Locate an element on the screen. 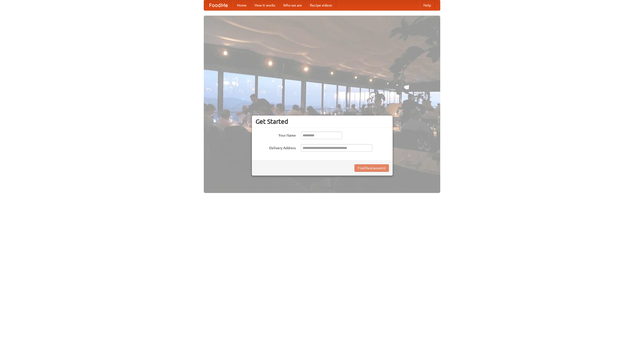 Image resolution: width=644 pixels, height=356 pixels. a: Home is located at coordinates (242, 5).